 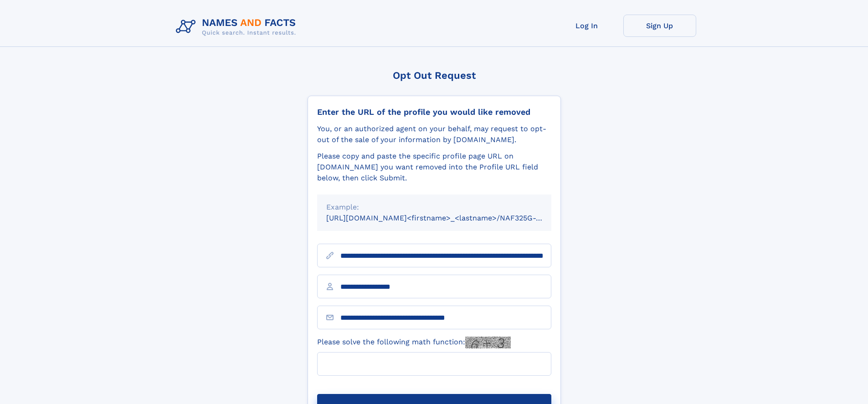 What do you see at coordinates (413, 342) in the screenshot?
I see `label: Please solve the following math function:` at bounding box center [413, 342].